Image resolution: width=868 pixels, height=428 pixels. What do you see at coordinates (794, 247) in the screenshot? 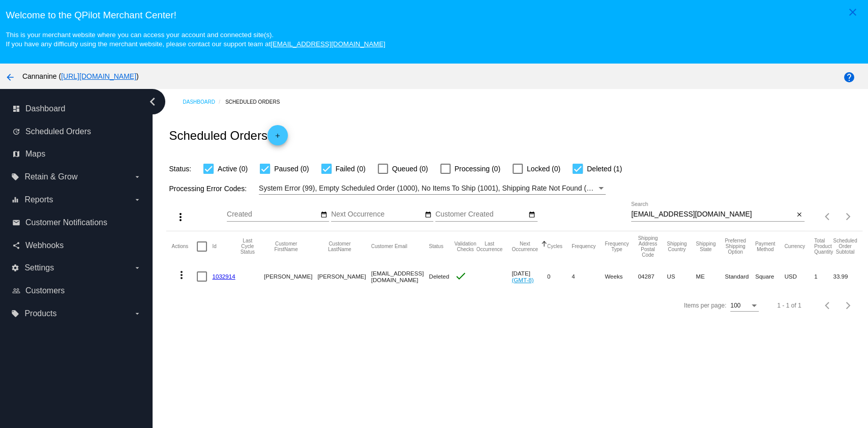
I see `button: Change sorting for CurrencyIso` at bounding box center [794, 247].